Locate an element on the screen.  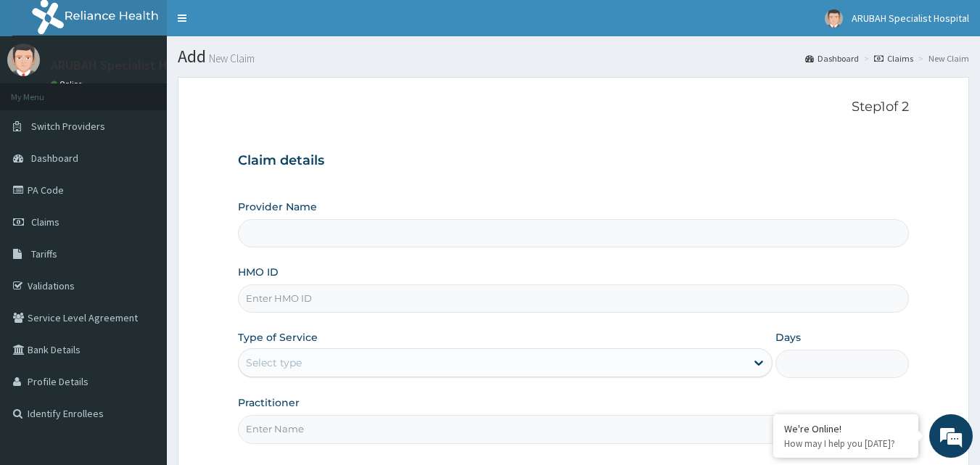
label: Practitioner is located at coordinates (269, 403).